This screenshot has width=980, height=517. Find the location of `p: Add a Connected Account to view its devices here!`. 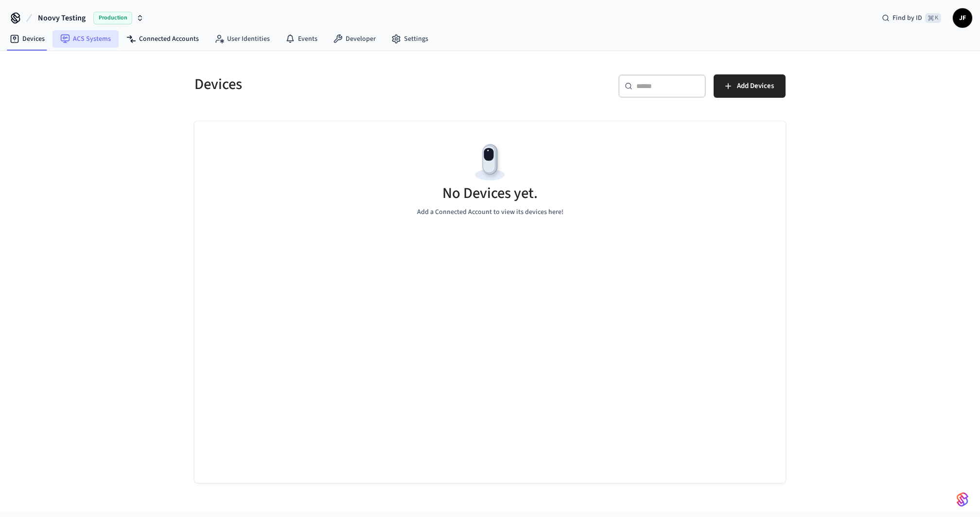

p: Add a Connected Account to view its devices here! is located at coordinates (490, 212).